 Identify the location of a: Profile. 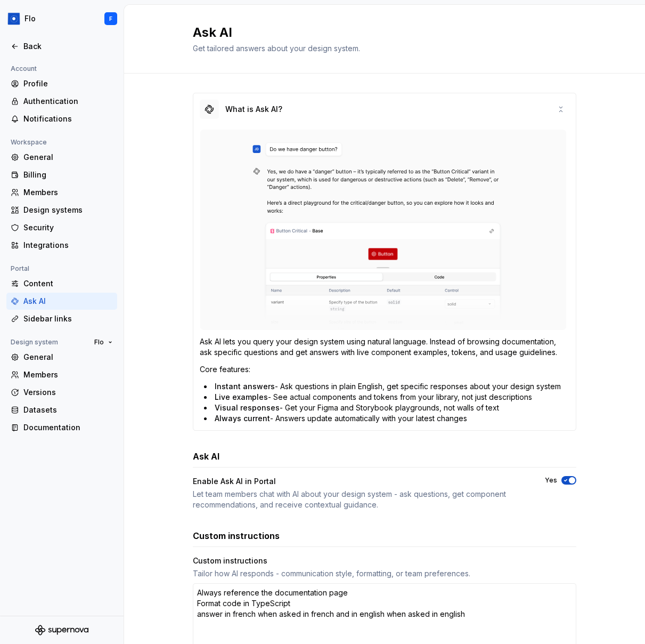
(62, 84).